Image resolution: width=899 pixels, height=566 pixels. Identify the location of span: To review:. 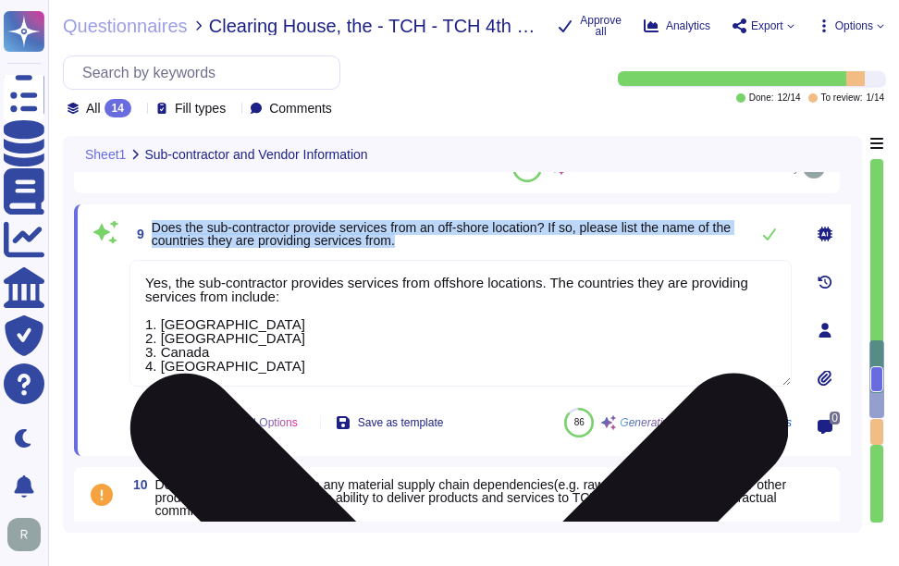
(842, 98).